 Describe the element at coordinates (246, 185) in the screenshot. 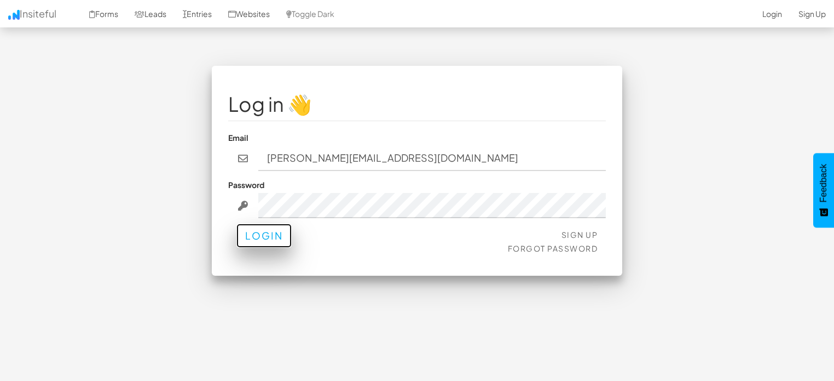

I see `label: Password` at that location.